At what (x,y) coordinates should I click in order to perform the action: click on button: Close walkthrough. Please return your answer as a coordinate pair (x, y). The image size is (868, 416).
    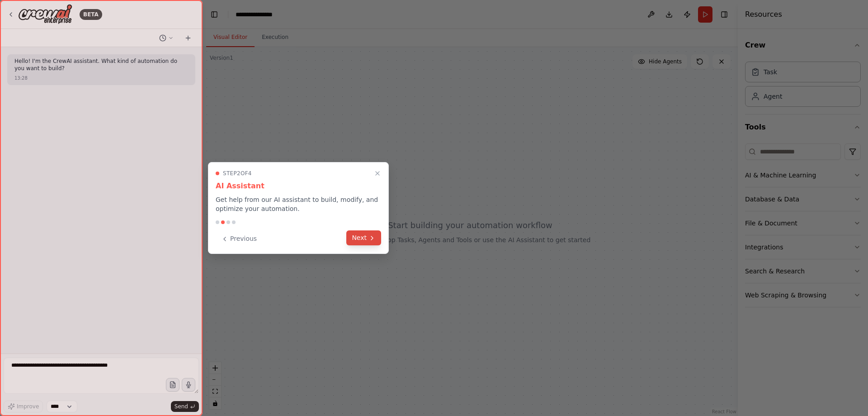
    Looking at the image, I should click on (378, 174).